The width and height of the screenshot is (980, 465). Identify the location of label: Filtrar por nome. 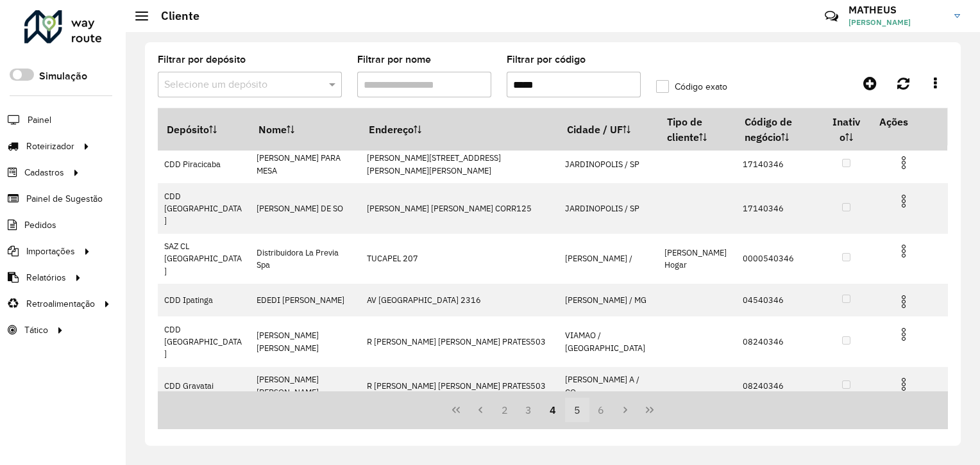
(393, 60).